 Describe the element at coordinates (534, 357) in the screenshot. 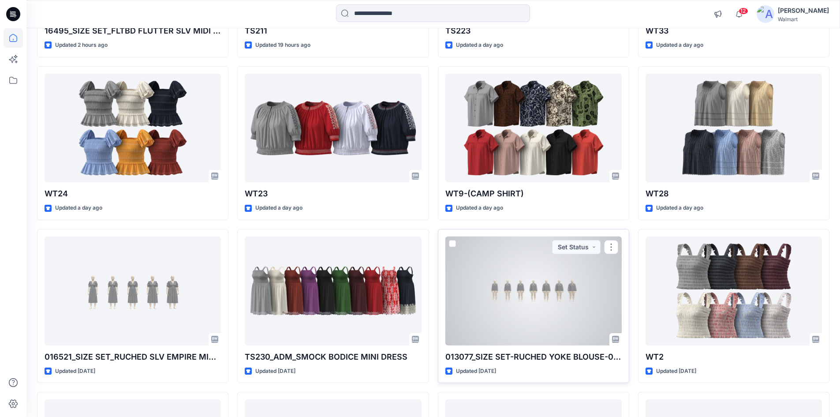

I see `p: 013077_SIZE SET-RUCHED YOKE BLOUSE-07-04-2025` at that location.